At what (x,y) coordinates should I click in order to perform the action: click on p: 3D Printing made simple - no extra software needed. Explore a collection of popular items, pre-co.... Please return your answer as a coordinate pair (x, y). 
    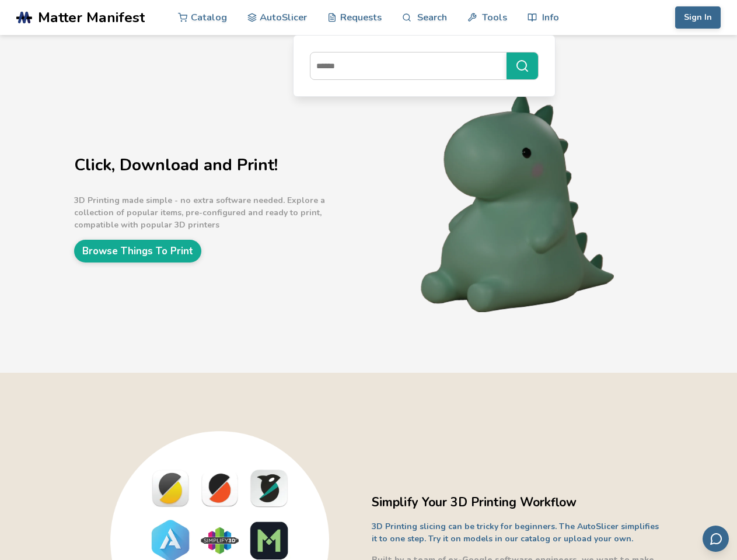
    Looking at the image, I should click on (220, 212).